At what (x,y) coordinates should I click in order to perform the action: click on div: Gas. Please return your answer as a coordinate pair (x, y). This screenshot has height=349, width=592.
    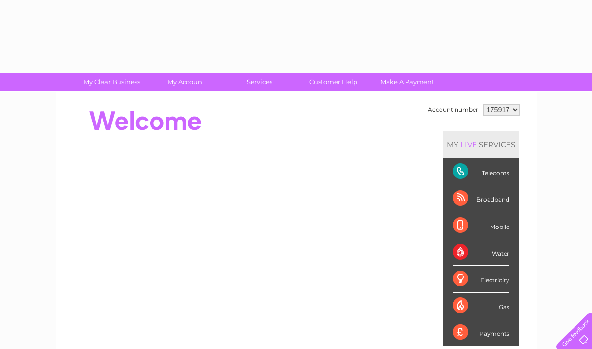
    Looking at the image, I should click on (481, 306).